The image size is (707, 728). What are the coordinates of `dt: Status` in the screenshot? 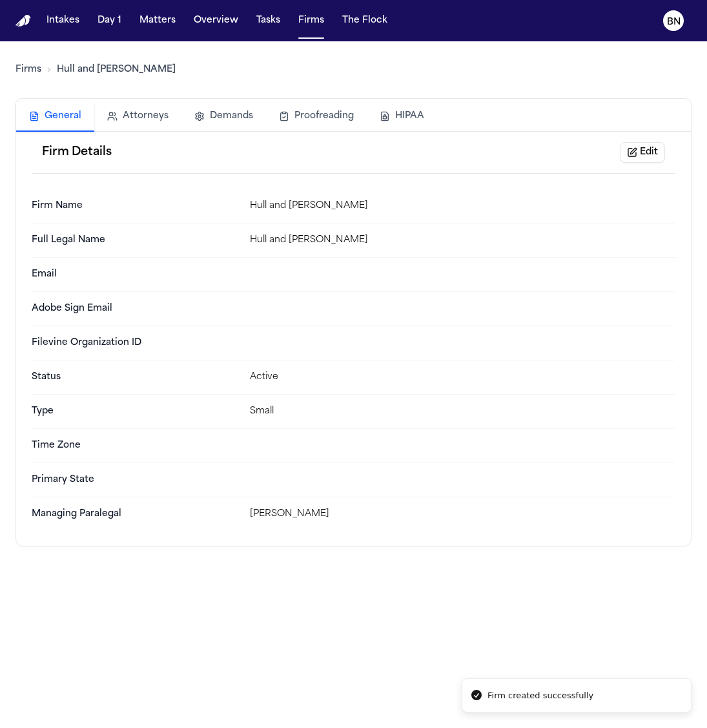 It's located at (135, 377).